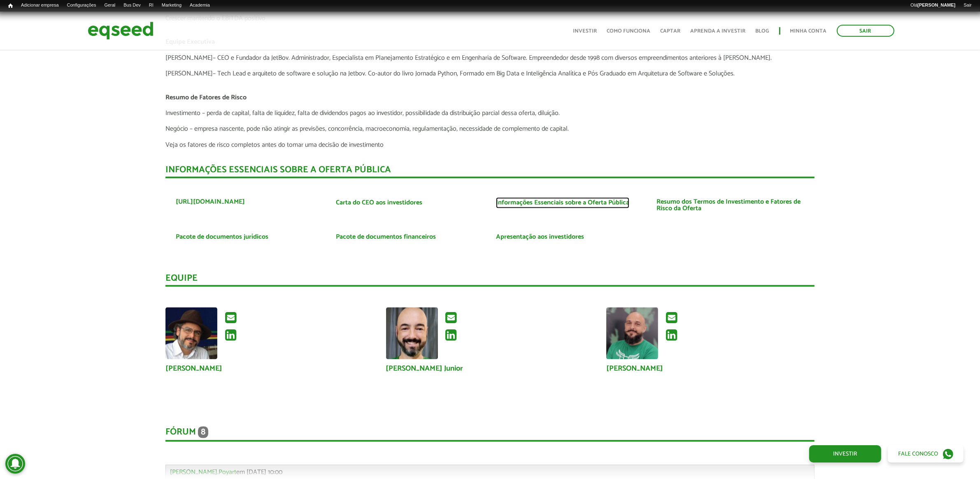 The height and width of the screenshot is (479, 980). I want to click on a: Fale conosco, so click(926, 454).